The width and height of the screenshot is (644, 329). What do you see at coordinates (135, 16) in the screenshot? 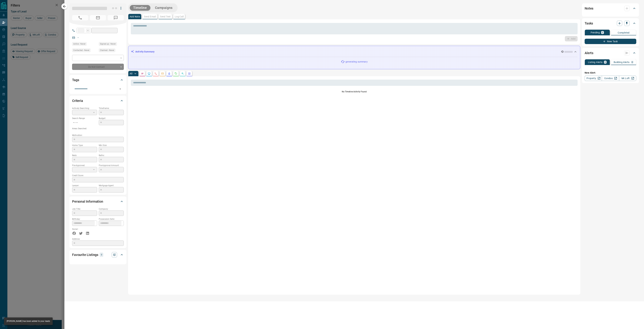
I see `p: Add Note` at bounding box center [135, 16].